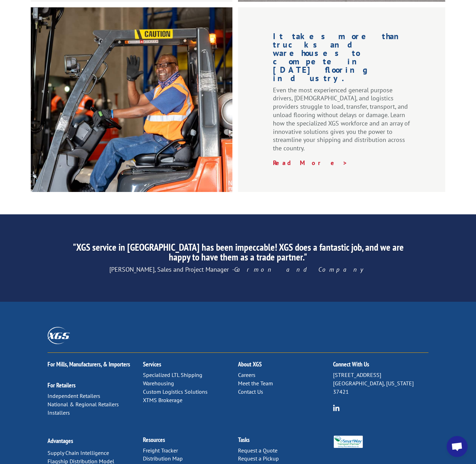  Describe the element at coordinates (348, 441) in the screenshot. I see `img: Smartway_Logo` at that location.